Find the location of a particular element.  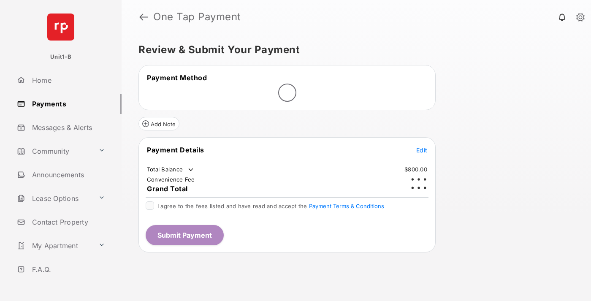

a: Community is located at coordinates (54, 151).